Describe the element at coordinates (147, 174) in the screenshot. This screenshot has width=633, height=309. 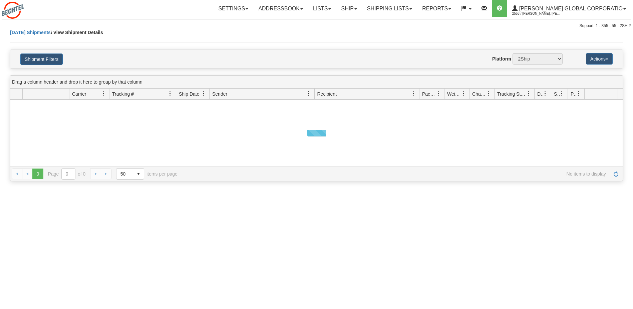
I see `span: items per page` at that location.